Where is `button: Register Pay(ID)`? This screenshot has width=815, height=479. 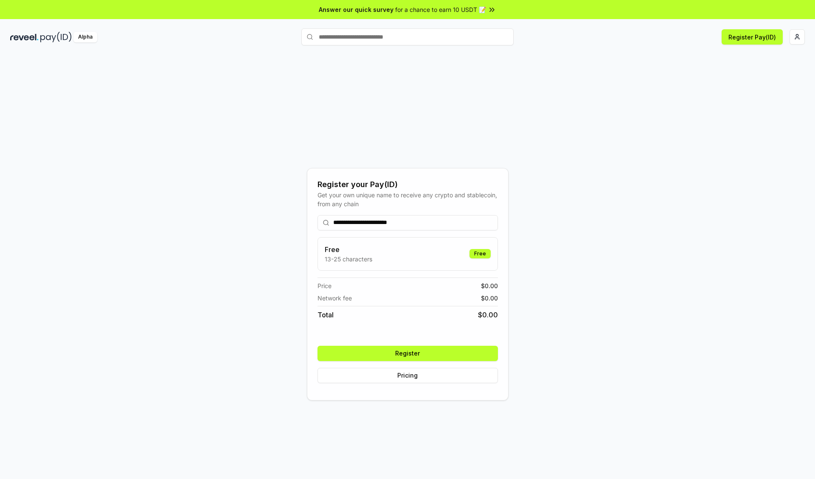
button: Register Pay(ID) is located at coordinates (752, 37).